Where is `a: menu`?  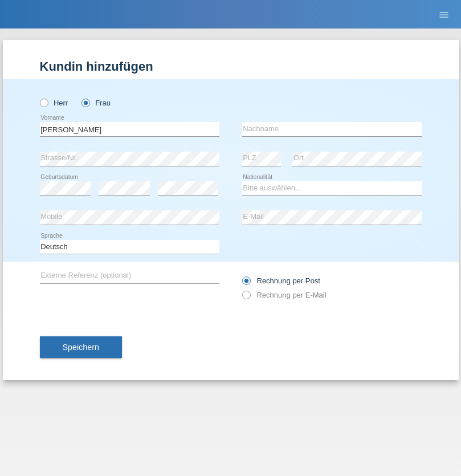 a: menu is located at coordinates (444, 14).